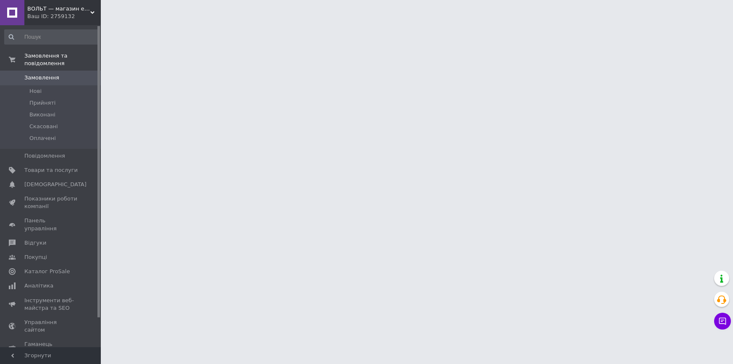 This screenshot has width=733, height=364. What do you see at coordinates (39, 286) in the screenshot?
I see `span: Аналітика` at bounding box center [39, 286].